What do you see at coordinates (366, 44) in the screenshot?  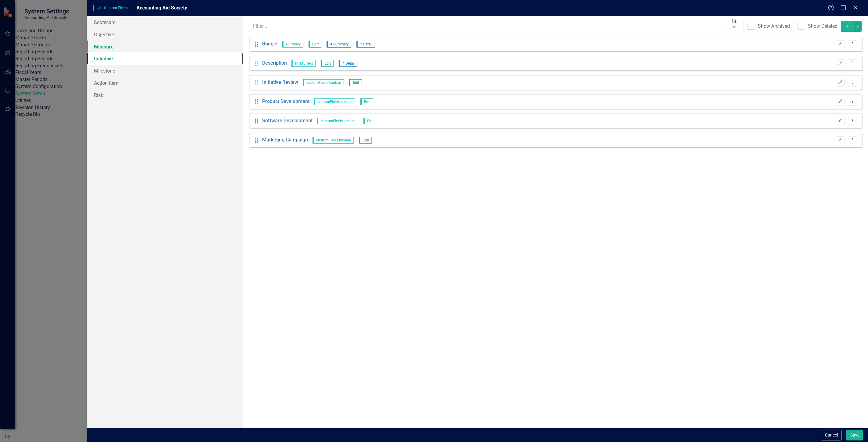 I see `span: 7 Detail` at bounding box center [366, 44].